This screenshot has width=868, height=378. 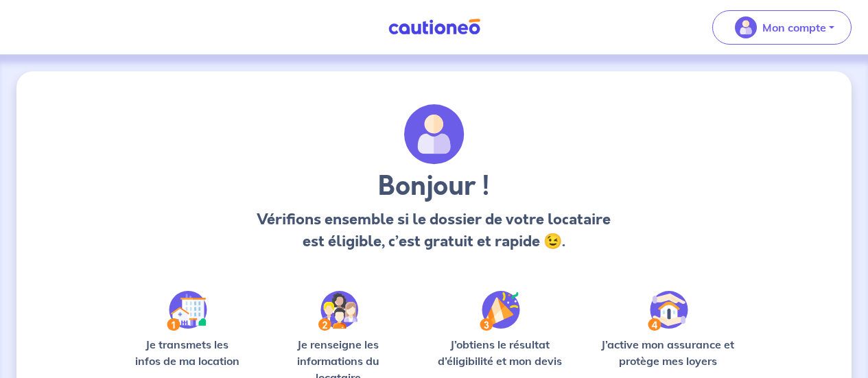 What do you see at coordinates (794, 28) in the screenshot?
I see `p: Mon compte` at bounding box center [794, 28].